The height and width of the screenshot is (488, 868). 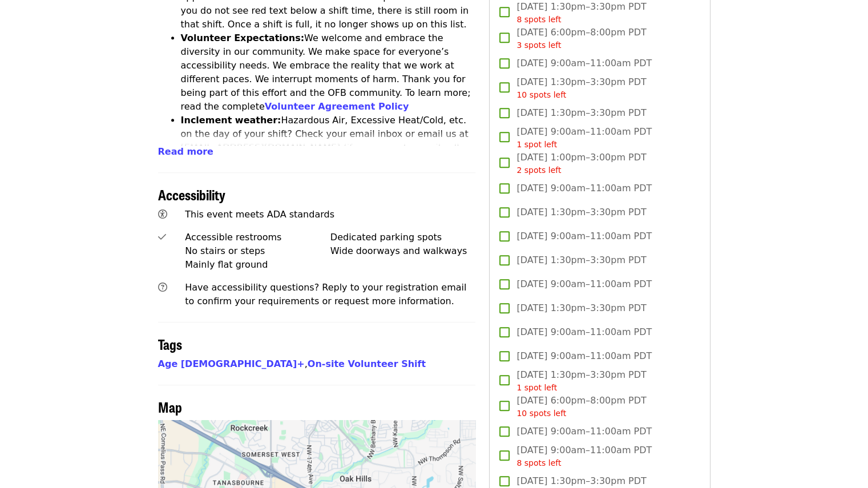 What do you see at coordinates (242, 37) in the screenshot?
I see `strong: Volunteer Expectations:` at bounding box center [242, 37].